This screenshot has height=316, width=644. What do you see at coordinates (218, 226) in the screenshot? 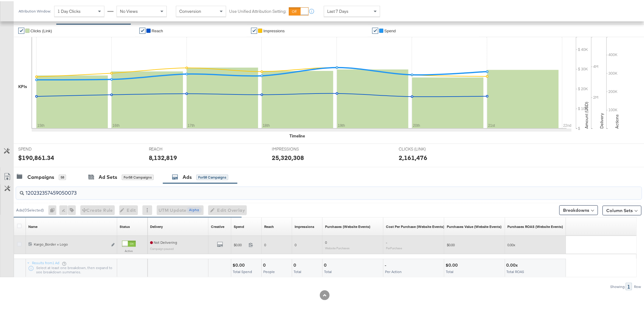
I see `a: Shows the creative associated with your ad.` at bounding box center [218, 226].